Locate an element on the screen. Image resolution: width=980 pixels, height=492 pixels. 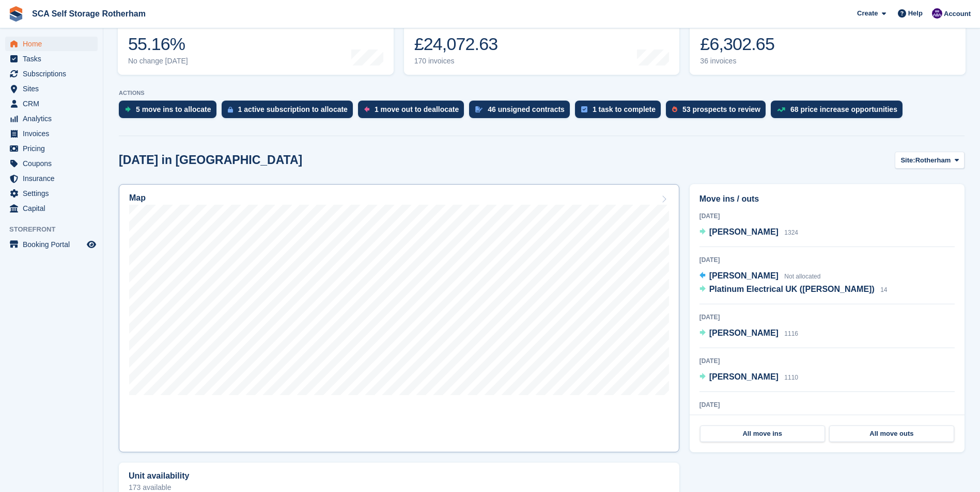
img: move_ins_to_allocate_icon-fdf77a2bb77ea45bf5b3d319d69a93e2d87916cf1d5bf7949dd705db3b84f3ca.svg is located at coordinates (127, 109).